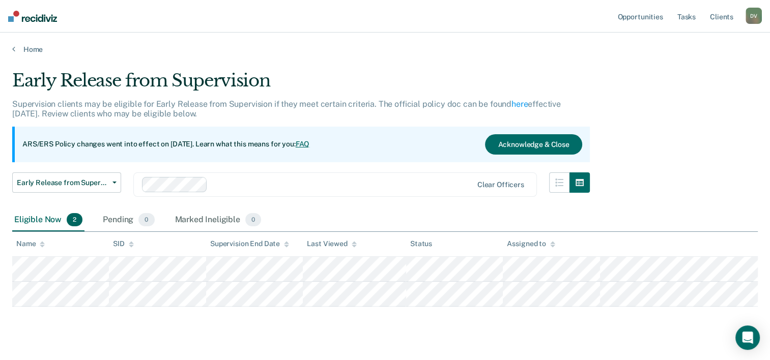  I want to click on button: Early Release from Supervision, so click(67, 183).